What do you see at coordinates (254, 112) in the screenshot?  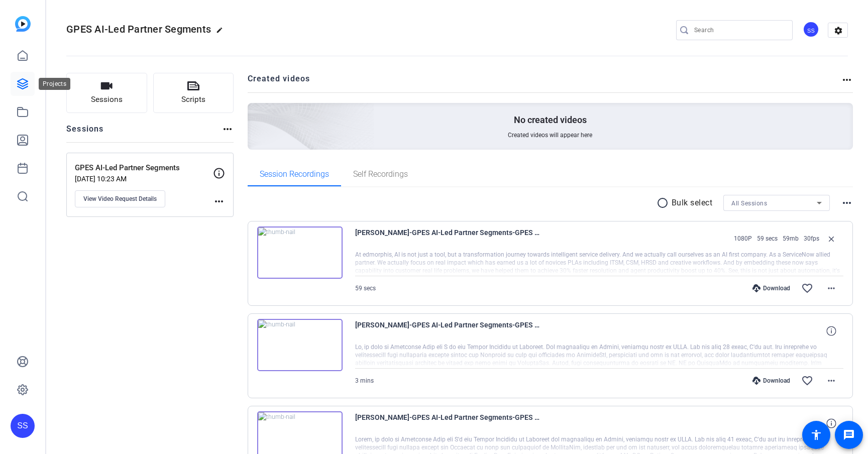 I see `img: Creted videos background` at bounding box center [254, 112].